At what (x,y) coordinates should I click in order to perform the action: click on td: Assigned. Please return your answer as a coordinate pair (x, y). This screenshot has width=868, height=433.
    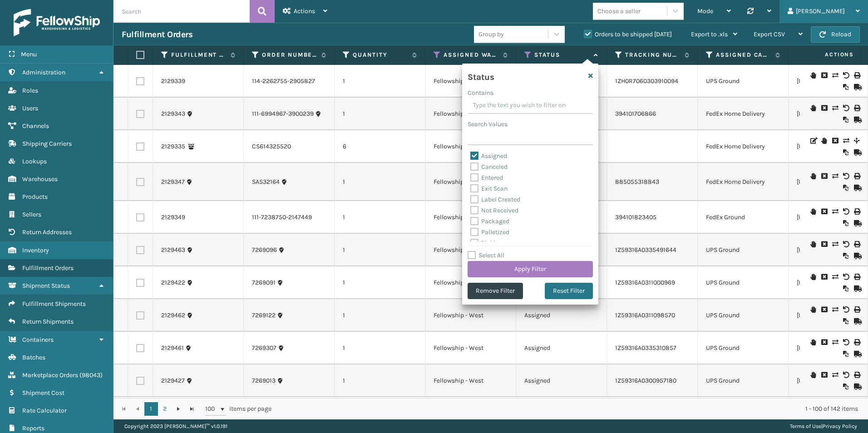
    Looking at the image, I should click on (561, 315).